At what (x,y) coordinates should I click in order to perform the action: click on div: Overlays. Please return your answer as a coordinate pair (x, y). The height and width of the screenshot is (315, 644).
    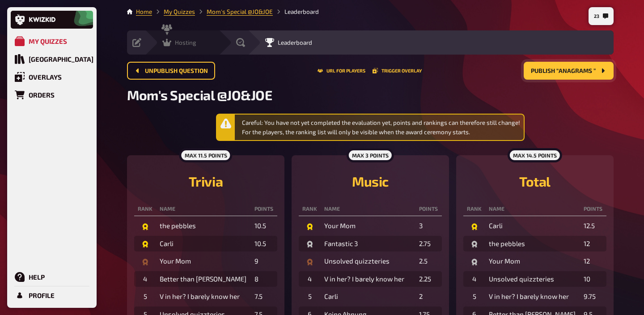
    Looking at the image, I should click on (45, 77).